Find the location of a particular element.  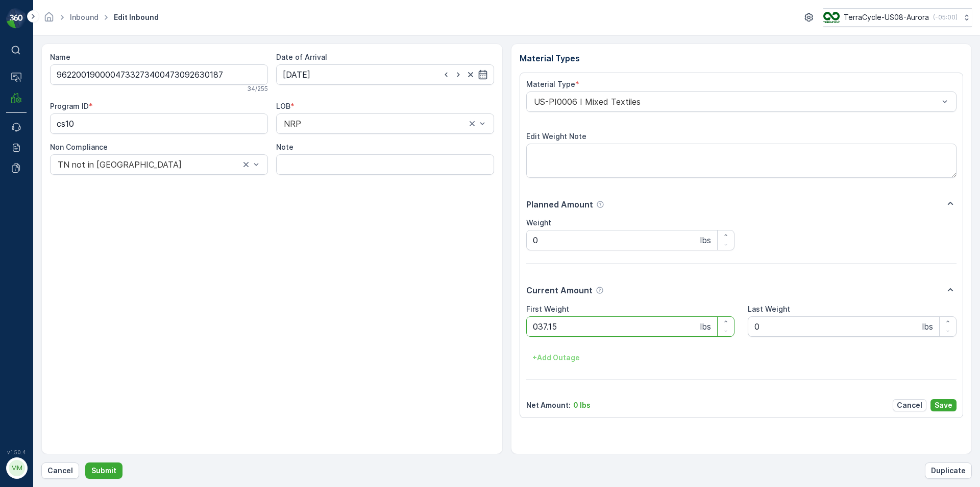

label: Last Weight is located at coordinates (769, 309).